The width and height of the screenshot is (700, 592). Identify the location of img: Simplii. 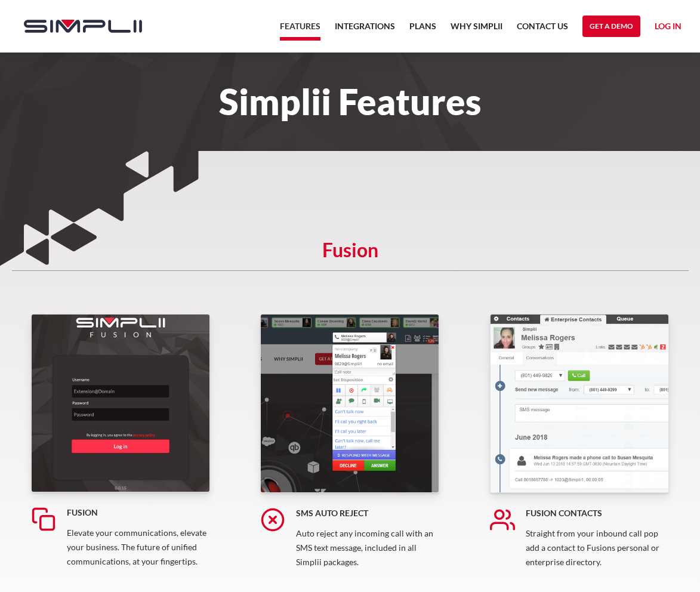
(83, 26).